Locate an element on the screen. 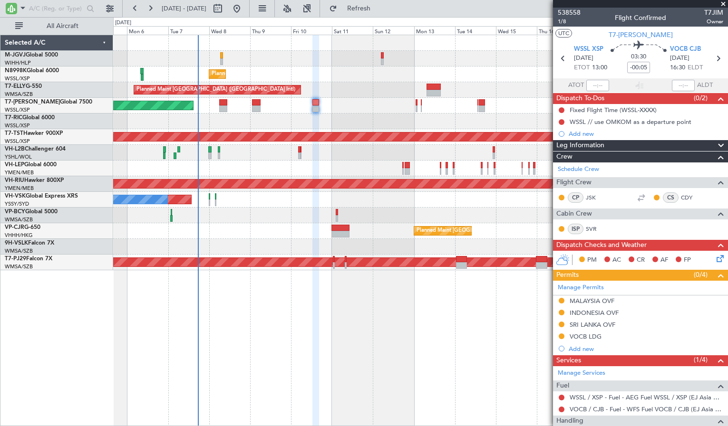  span: ELDT is located at coordinates (695, 68).